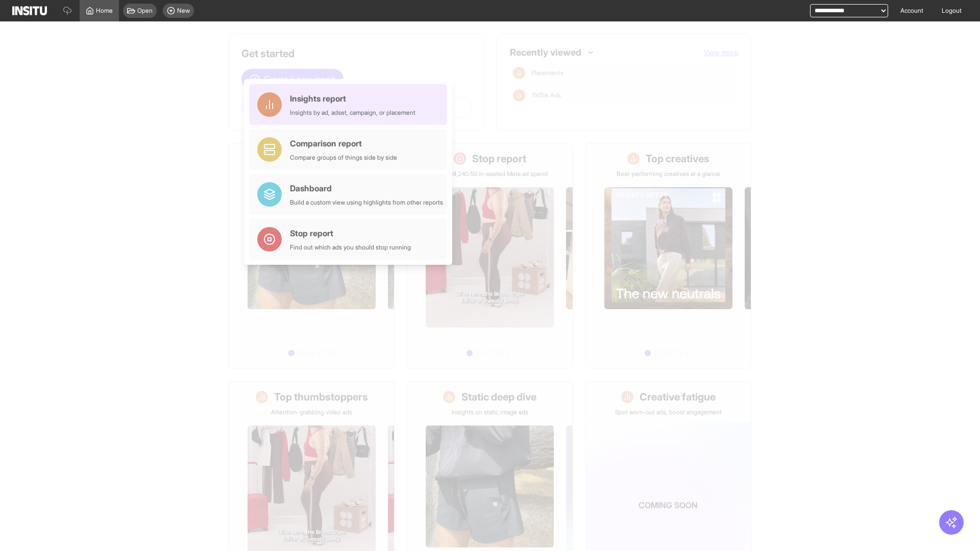 This screenshot has width=980, height=551. What do you see at coordinates (366, 188) in the screenshot?
I see `div: Dashboard` at bounding box center [366, 188].